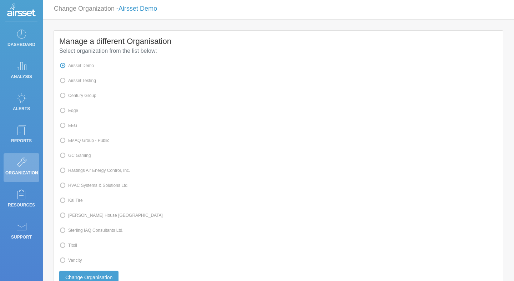 This screenshot has height=281, width=514. I want to click on p: Change Organization -, so click(105, 9).